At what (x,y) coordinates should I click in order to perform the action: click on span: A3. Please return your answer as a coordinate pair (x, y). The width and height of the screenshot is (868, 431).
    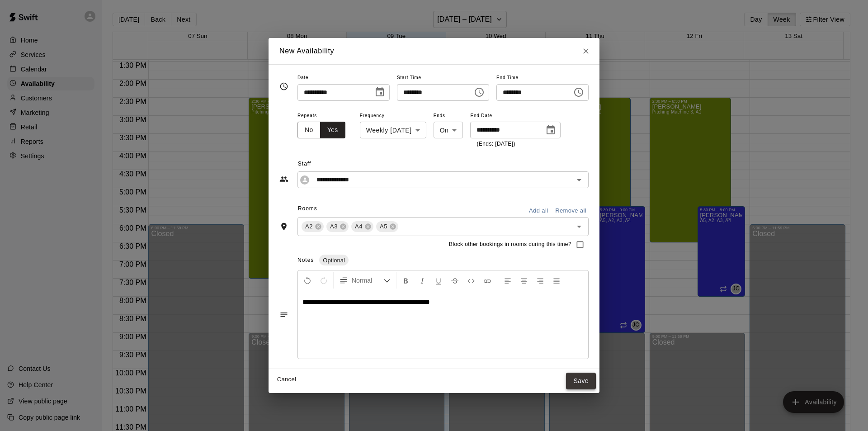
    Looking at the image, I should click on (334, 227).